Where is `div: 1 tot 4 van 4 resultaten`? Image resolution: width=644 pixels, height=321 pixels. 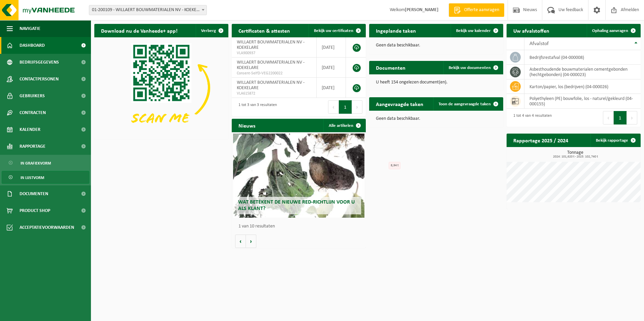
div: 1 tot 4 van 4 resultaten is located at coordinates (531, 118).